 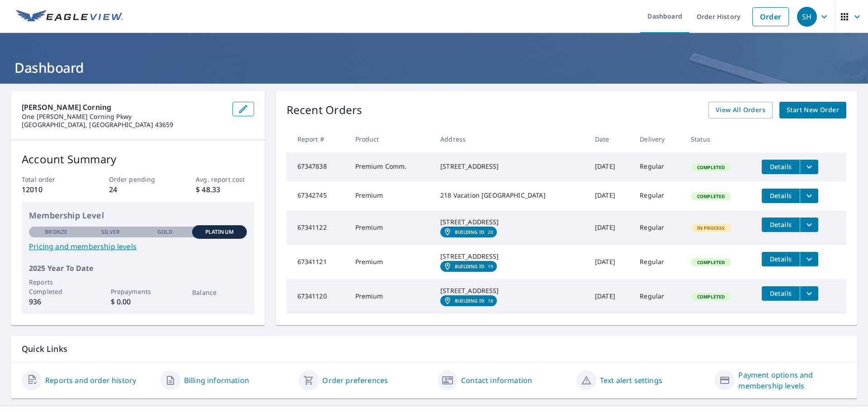 What do you see at coordinates (781, 196) in the screenshot?
I see `button: detailsBtn-67342745` at bounding box center [781, 196].